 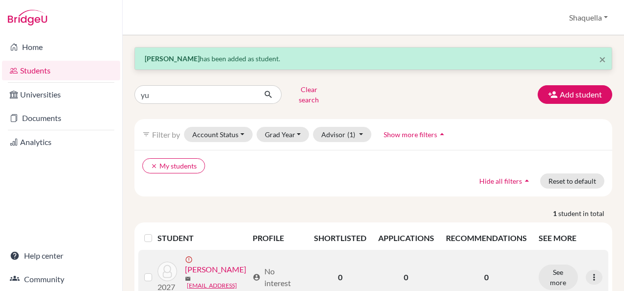 I want to click on a: Home, so click(x=61, y=47).